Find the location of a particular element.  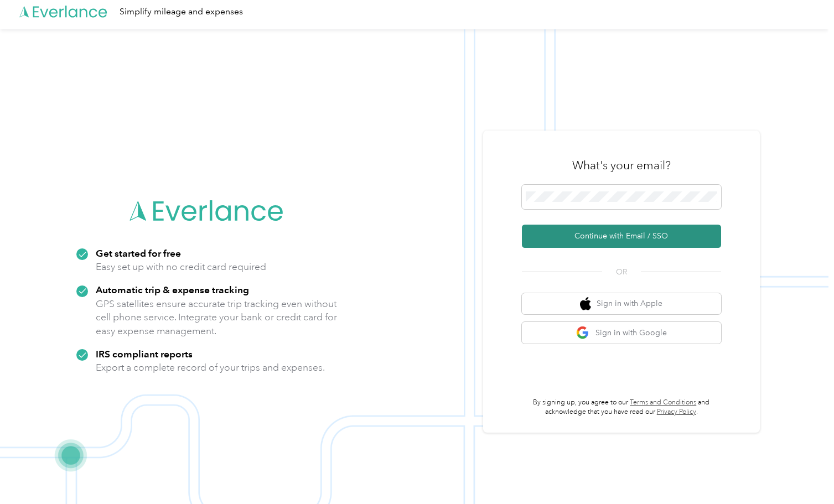

strong: Get started for free is located at coordinates (139, 253).